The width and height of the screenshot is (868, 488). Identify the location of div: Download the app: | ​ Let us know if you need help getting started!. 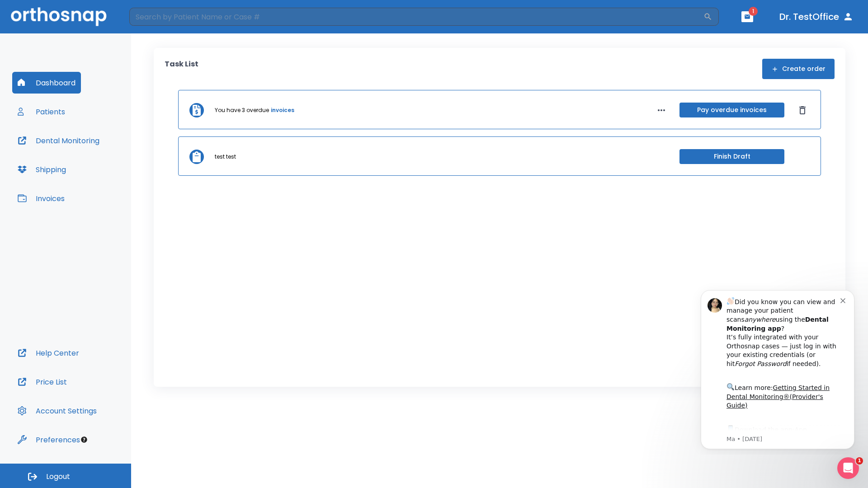
(96, 165).